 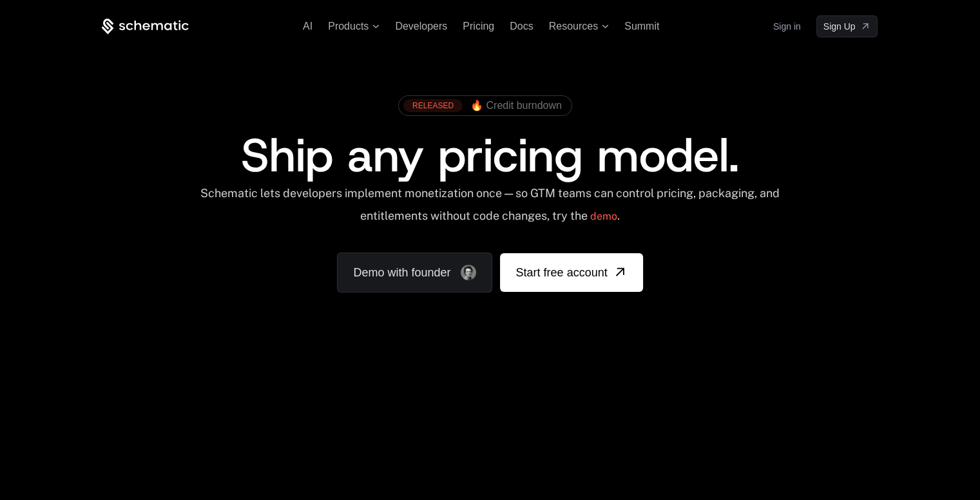 What do you see at coordinates (561, 272) in the screenshot?
I see `span: Start free account` at bounding box center [561, 272].